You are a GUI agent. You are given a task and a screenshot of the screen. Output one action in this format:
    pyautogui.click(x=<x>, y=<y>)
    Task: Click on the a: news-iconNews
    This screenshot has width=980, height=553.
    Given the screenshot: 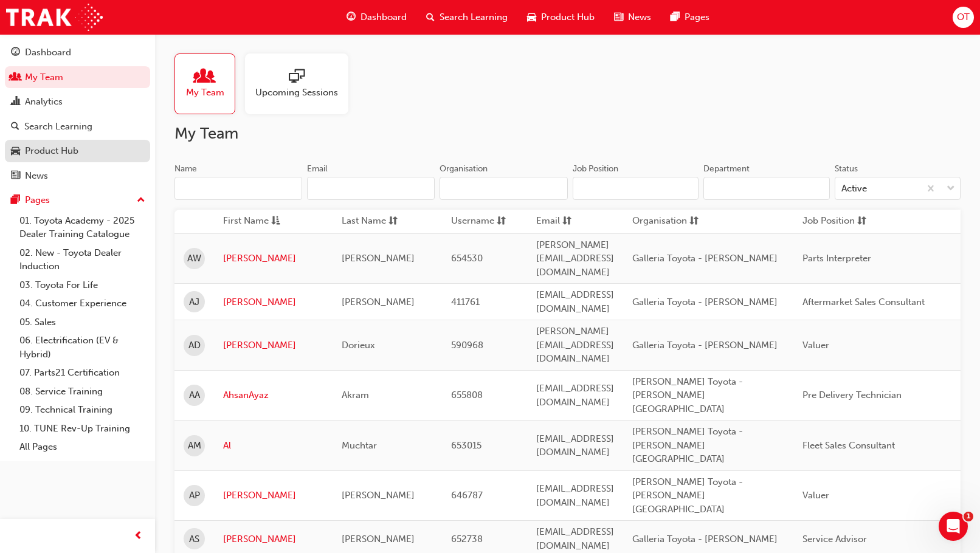 What is the action you would take?
    pyautogui.click(x=633, y=17)
    